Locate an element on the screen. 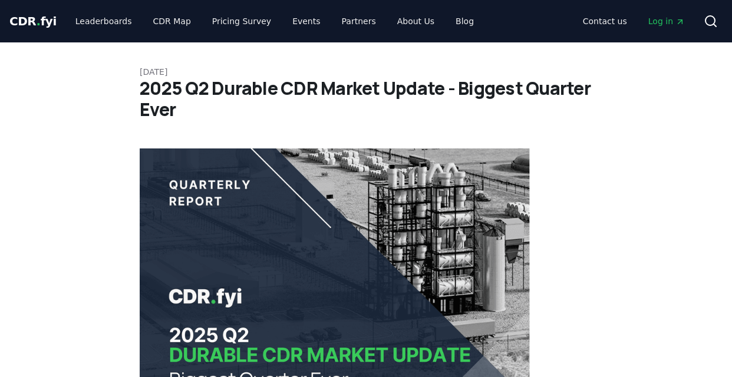 The image size is (732, 377). h1: 2025 Q2 Durable CDR Market Update - Biggest Quarter Ever is located at coordinates (366, 99).